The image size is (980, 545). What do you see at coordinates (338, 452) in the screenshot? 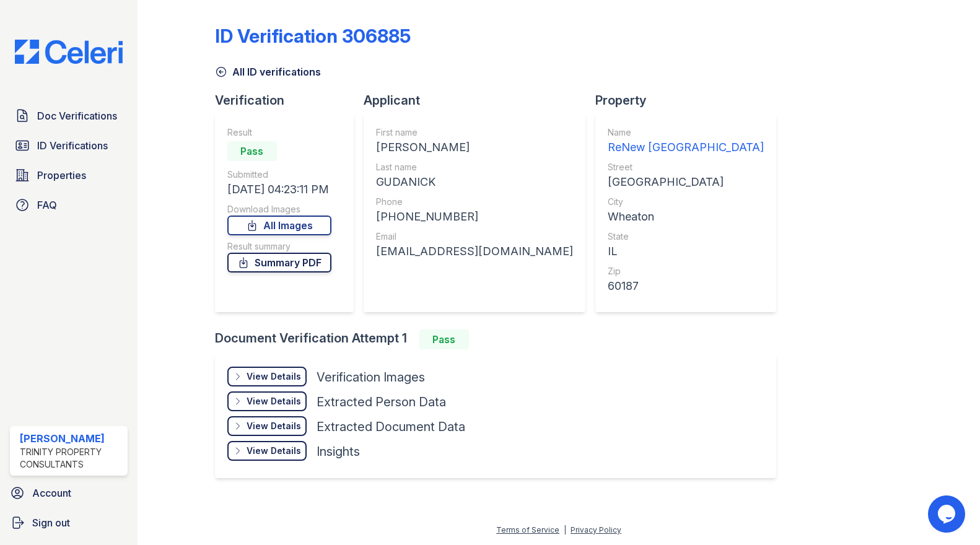
I see `div: Insights` at bounding box center [338, 452].